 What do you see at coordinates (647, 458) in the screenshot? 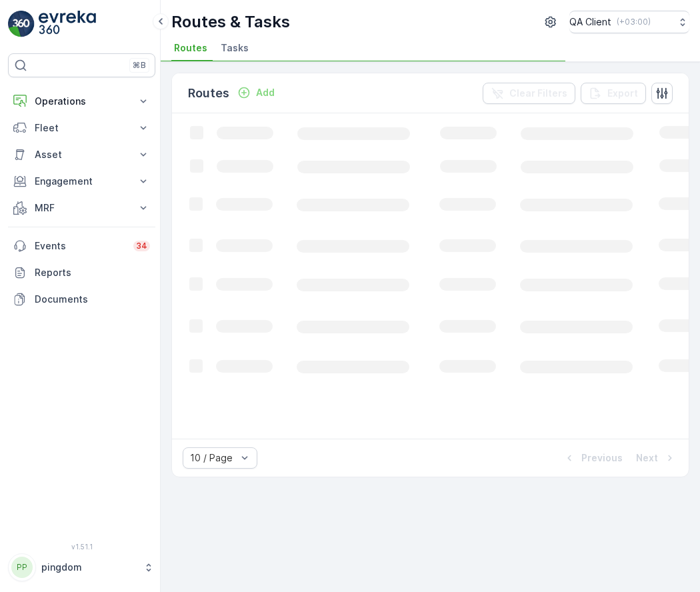
I see `p: Next` at bounding box center [647, 458].